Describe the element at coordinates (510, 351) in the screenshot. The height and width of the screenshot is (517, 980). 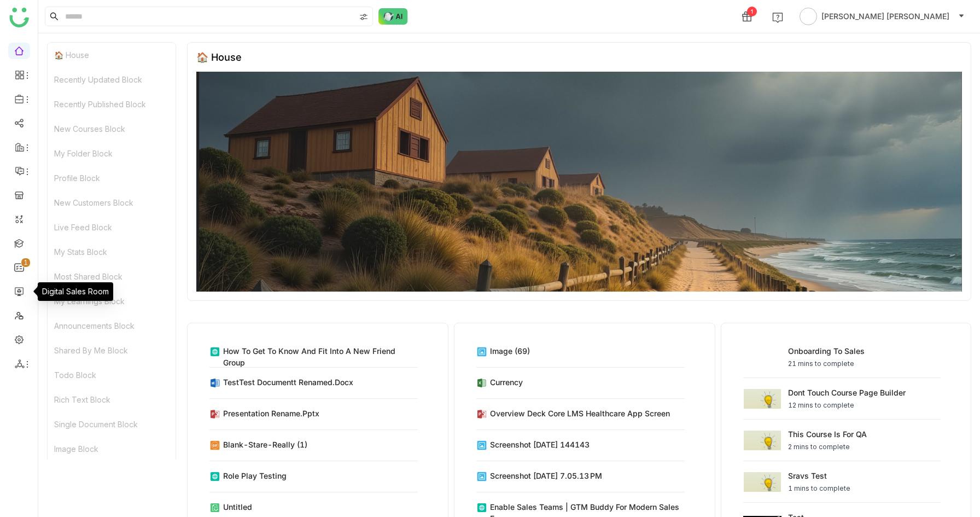
I see `div: image (69)` at that location.